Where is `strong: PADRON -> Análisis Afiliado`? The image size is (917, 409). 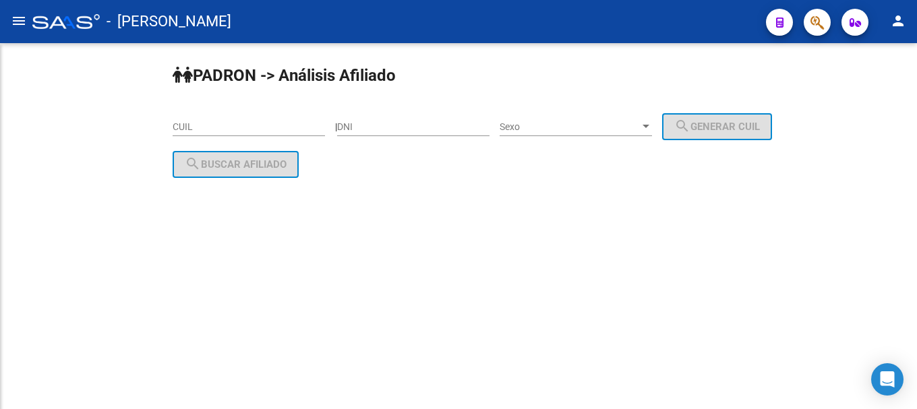 strong: PADRON -> Análisis Afiliado is located at coordinates (284, 75).